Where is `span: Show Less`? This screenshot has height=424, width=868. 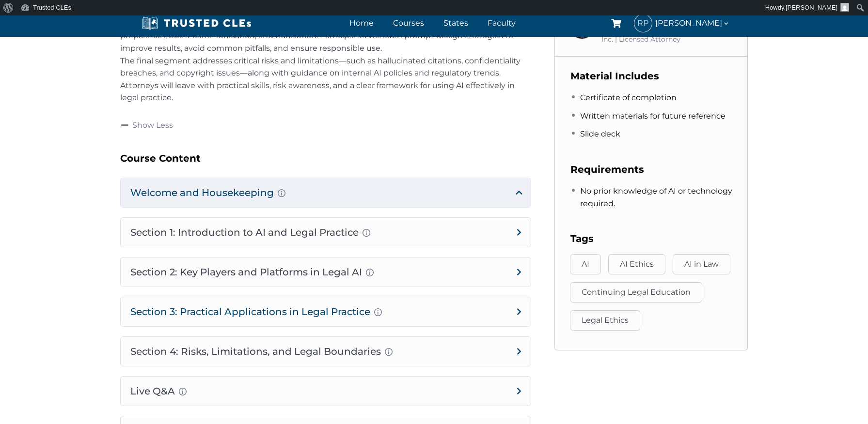 span: Show Less is located at coordinates (152, 125).